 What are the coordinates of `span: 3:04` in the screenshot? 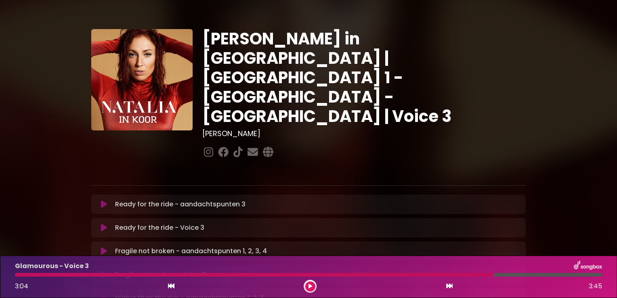 It's located at (21, 286).